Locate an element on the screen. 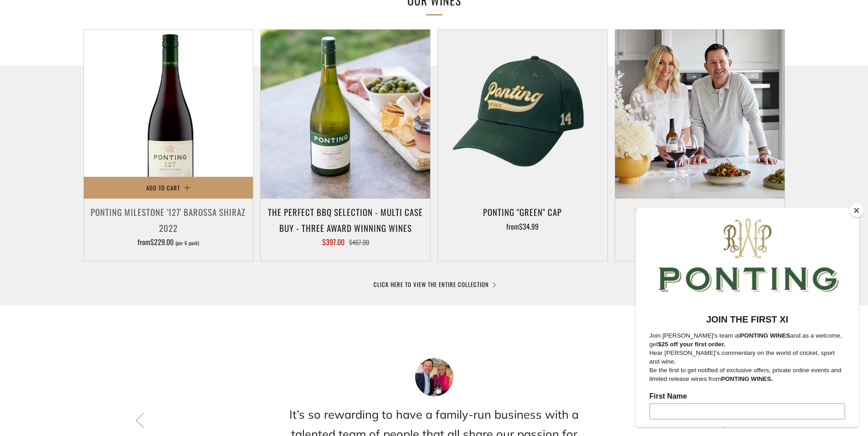 This screenshot has height=436, width=868. label: First Name is located at coordinates (111, 189).